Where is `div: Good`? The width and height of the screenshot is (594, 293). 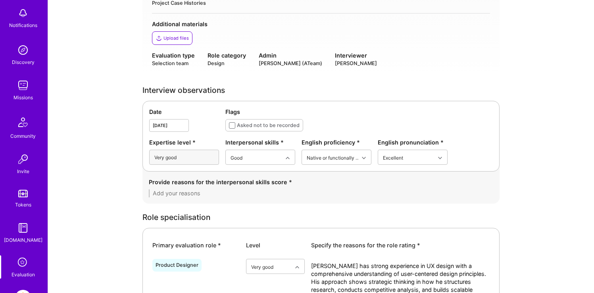
div: Good is located at coordinates (236, 157).